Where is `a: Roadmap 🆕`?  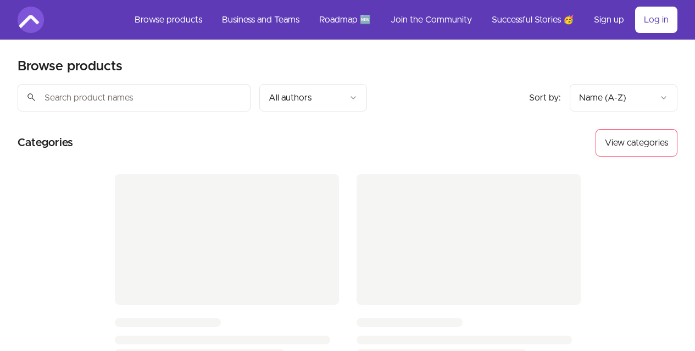
a: Roadmap 🆕 is located at coordinates (345, 20).